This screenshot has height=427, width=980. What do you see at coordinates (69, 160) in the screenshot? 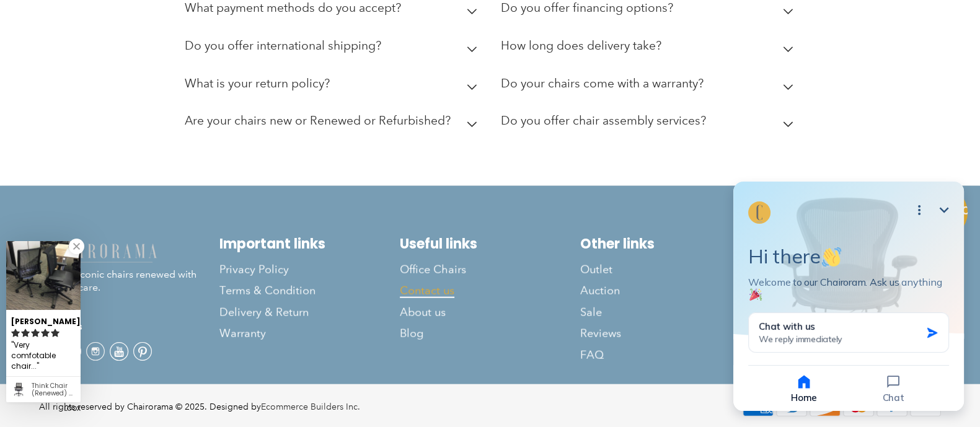
I see `span: Chat with us` at bounding box center [69, 160].